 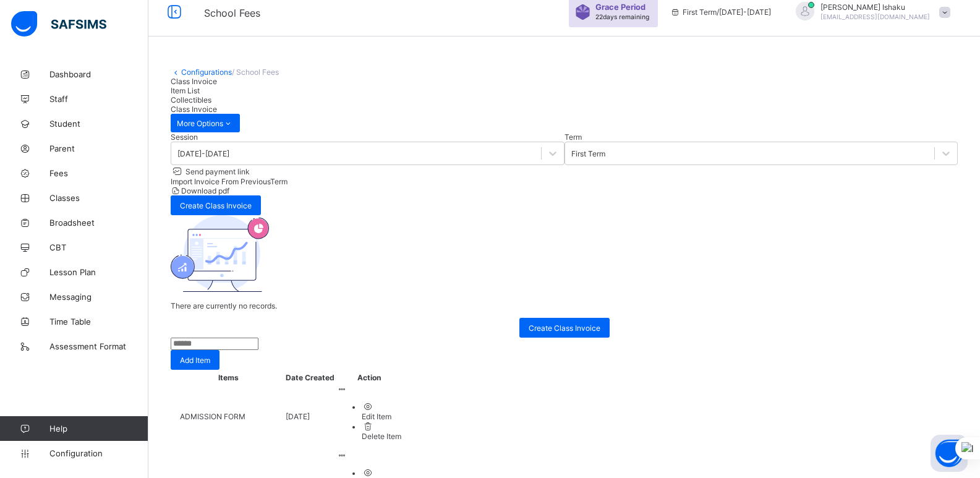 What do you see at coordinates (99, 347) in the screenshot?
I see `span: Assessment Format` at bounding box center [99, 347].